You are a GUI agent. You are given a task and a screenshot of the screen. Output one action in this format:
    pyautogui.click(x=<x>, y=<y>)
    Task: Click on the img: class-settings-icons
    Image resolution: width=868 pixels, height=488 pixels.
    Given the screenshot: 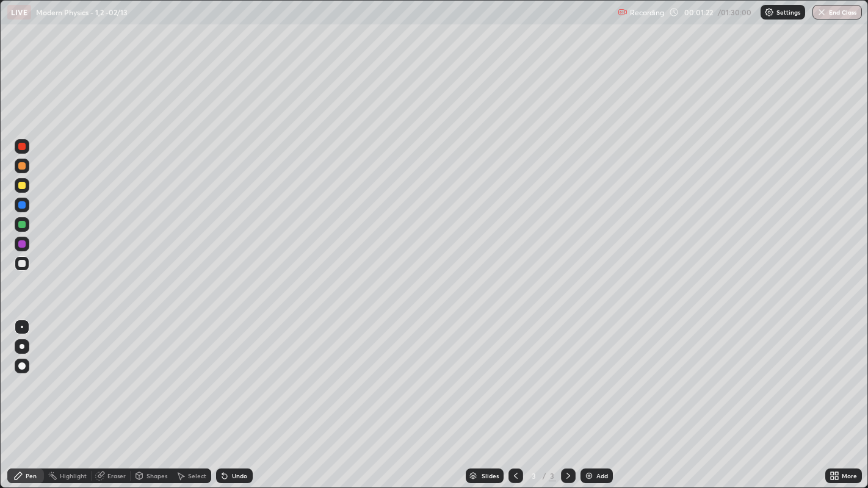 What is the action you would take?
    pyautogui.click(x=769, y=12)
    